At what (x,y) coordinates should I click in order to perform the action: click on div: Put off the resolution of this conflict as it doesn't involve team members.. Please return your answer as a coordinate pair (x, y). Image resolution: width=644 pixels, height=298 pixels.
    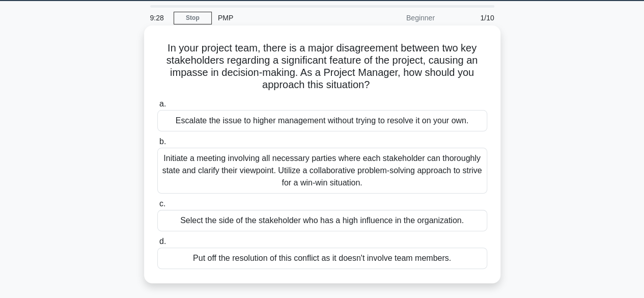
    Looking at the image, I should click on (322, 258).